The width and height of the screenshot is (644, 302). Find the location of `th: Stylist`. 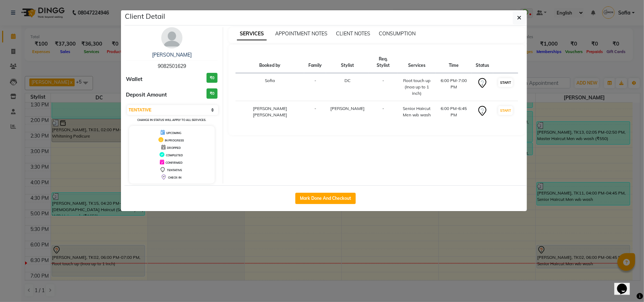

th: Stylist is located at coordinates (347, 62).